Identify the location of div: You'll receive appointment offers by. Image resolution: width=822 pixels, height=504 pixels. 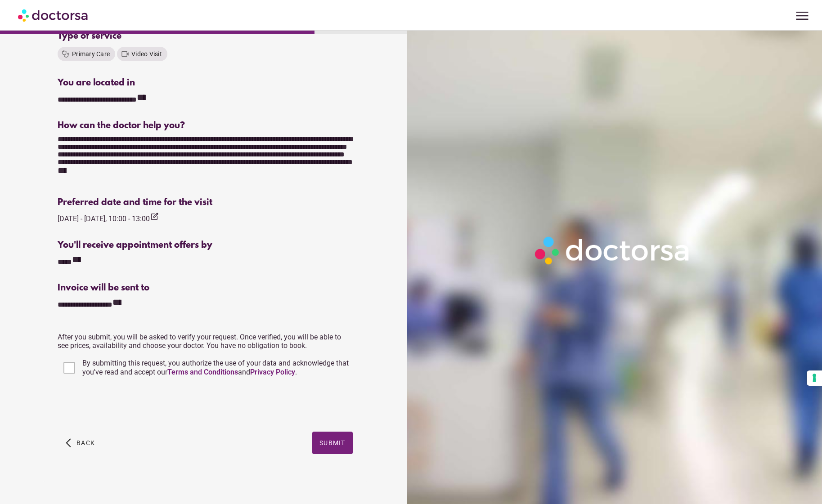
(205, 245).